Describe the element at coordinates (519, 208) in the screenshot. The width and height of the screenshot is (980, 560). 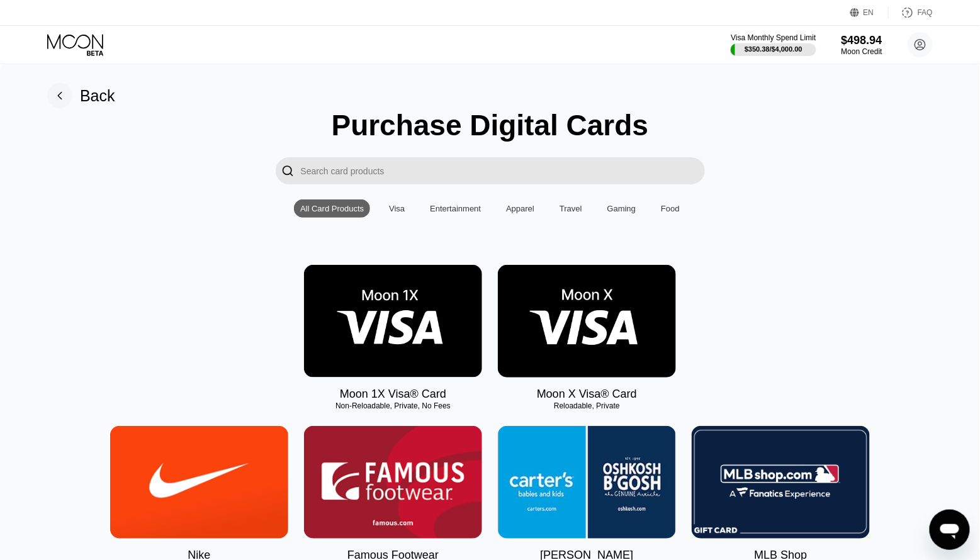
I see `div: Apparel` at that location.